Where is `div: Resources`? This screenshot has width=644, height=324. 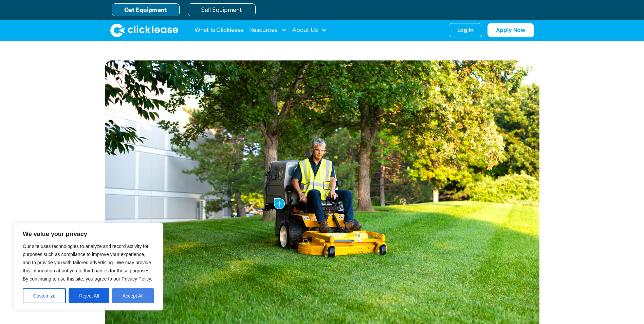
div: Resources is located at coordinates (268, 30).